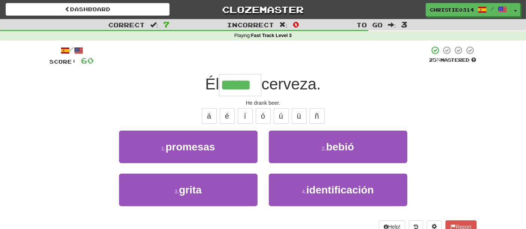  Describe the element at coordinates (281, 116) in the screenshot. I see `button: ú` at that location.